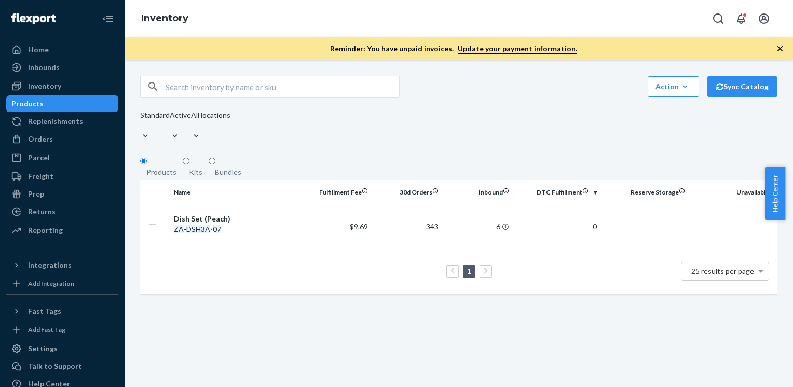  What do you see at coordinates (192, 126) in the screenshot?
I see `input: All locations` at bounding box center [192, 126].